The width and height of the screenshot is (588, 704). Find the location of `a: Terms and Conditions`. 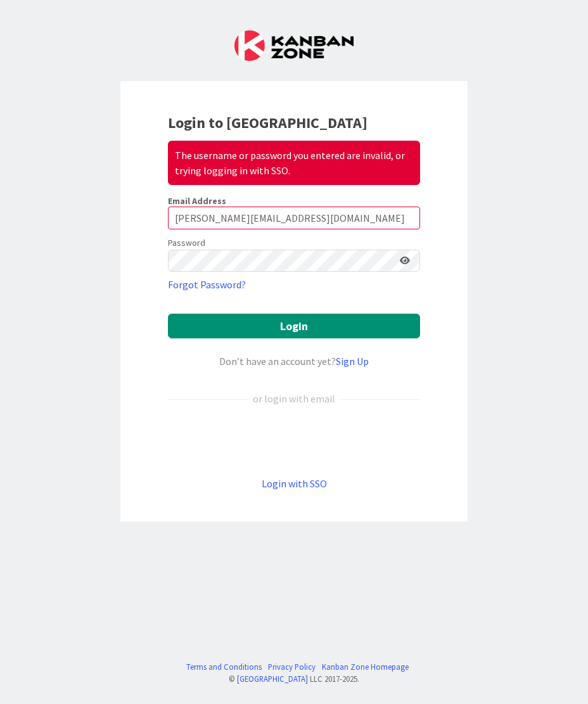

a: Terms and Conditions is located at coordinates (224, 666).